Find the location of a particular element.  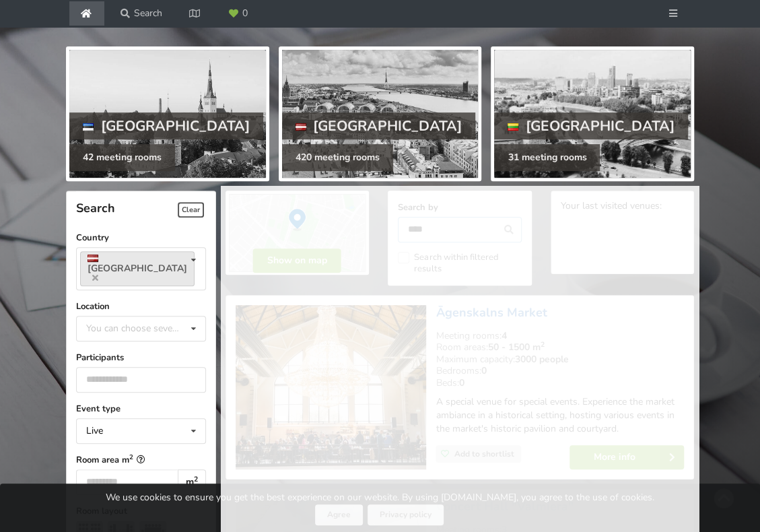

div: m is located at coordinates (191, 482).